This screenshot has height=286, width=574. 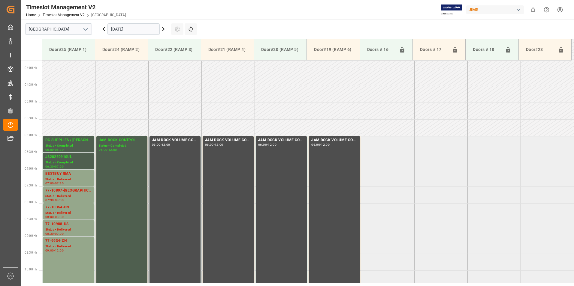 What do you see at coordinates (533, 10) in the screenshot?
I see `button: show 0 new notifications` at bounding box center [533, 10].